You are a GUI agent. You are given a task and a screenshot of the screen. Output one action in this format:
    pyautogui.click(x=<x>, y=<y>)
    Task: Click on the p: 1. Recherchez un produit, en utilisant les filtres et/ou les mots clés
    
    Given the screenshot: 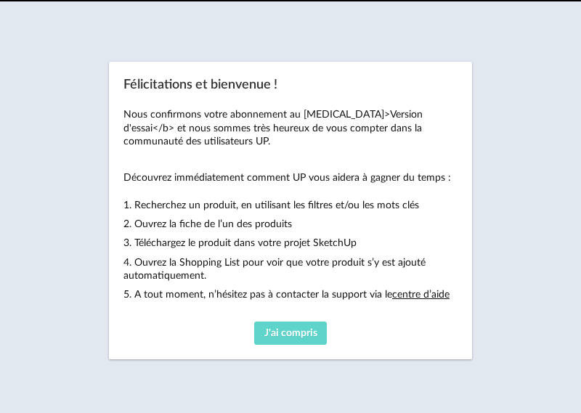 What is the action you would take?
    pyautogui.click(x=290, y=205)
    